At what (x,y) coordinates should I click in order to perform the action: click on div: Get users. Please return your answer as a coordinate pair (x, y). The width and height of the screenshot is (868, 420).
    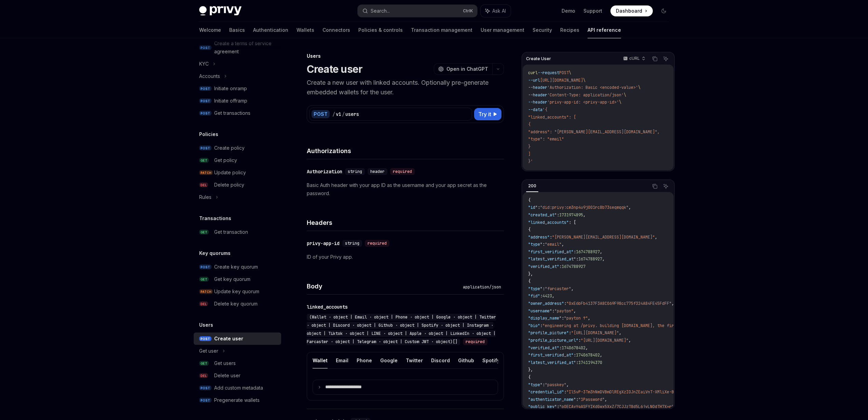
    Looking at the image, I should click on (225, 363).